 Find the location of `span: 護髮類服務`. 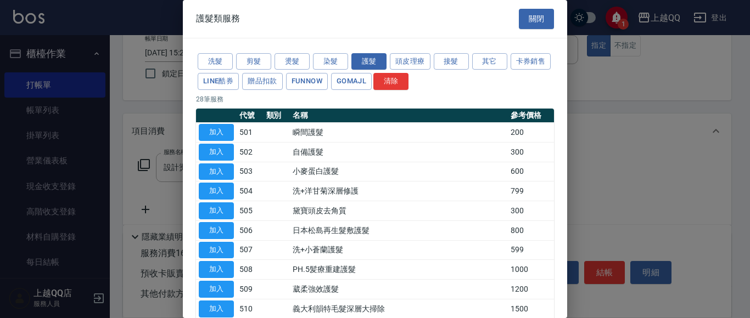

span: 護髮類服務 is located at coordinates (218, 19).